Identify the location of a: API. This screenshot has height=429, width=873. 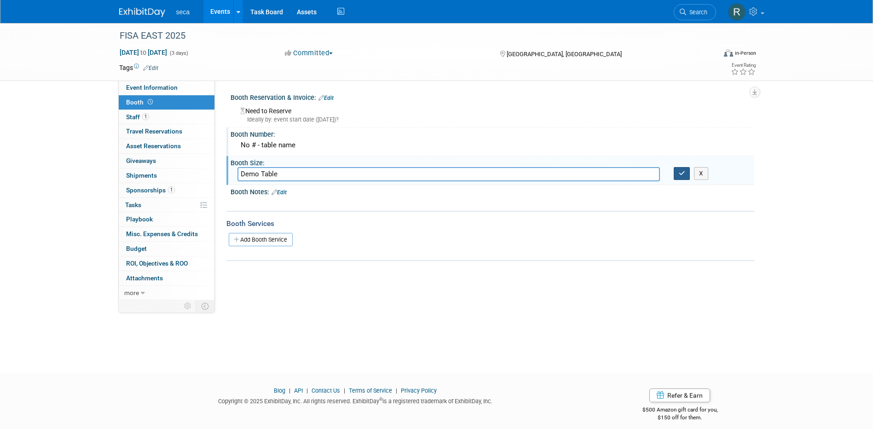
(298, 390).